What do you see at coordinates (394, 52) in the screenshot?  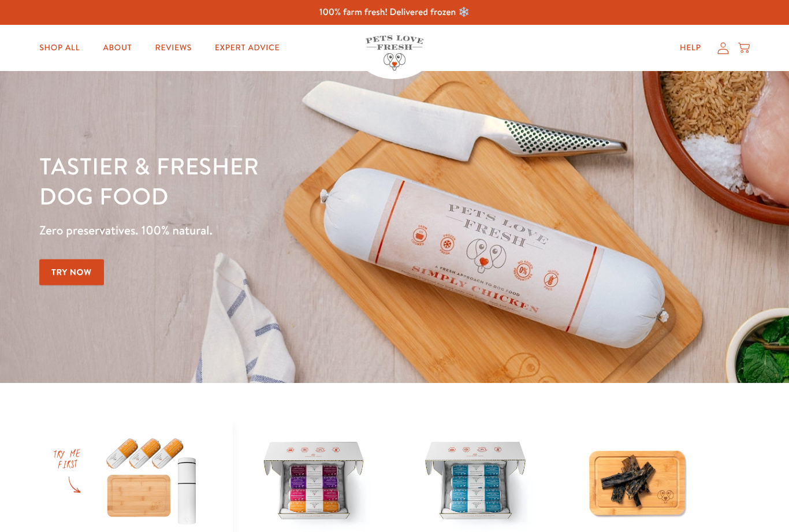 I see `img: Pets Love Fresh` at bounding box center [394, 52].